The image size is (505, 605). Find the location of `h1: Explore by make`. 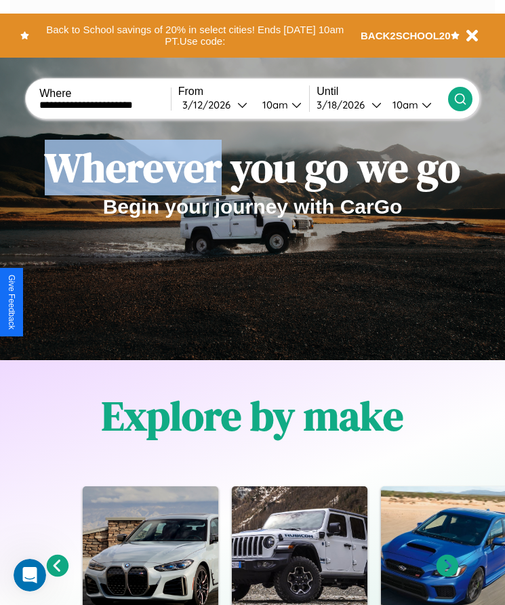

h1: Explore by make is located at coordinates (252, 416).